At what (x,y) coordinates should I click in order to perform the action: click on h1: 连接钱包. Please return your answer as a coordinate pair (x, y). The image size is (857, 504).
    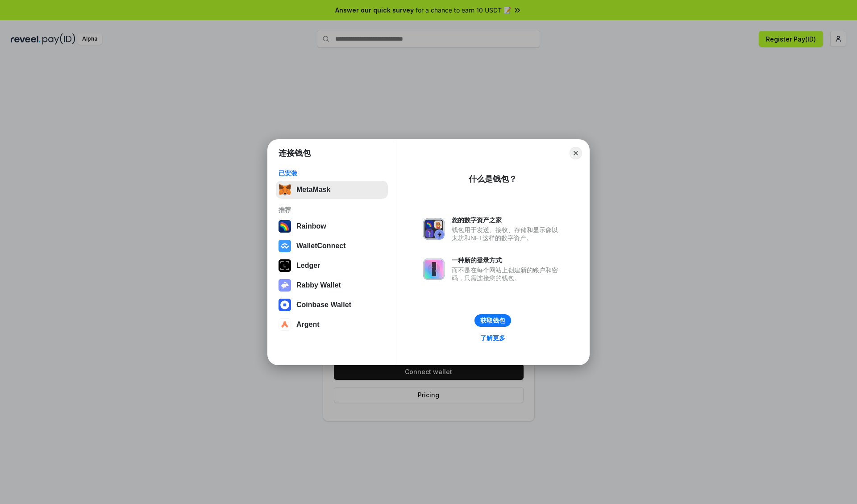
    Looking at the image, I should click on (294, 153).